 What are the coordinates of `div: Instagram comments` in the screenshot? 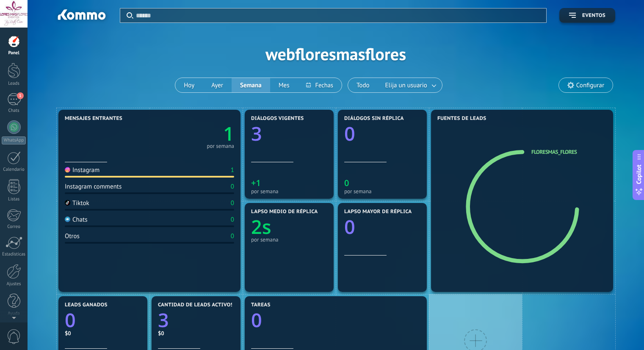 It's located at (93, 187).